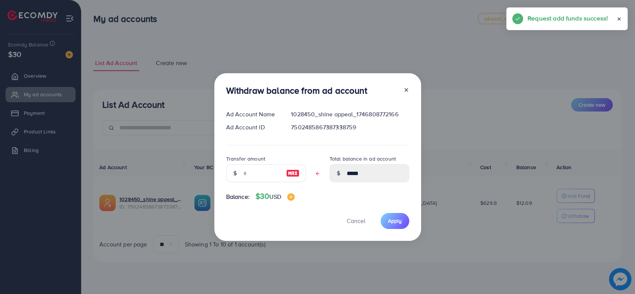 Image resolution: width=635 pixels, height=294 pixels. I want to click on button: Apply, so click(395, 221).